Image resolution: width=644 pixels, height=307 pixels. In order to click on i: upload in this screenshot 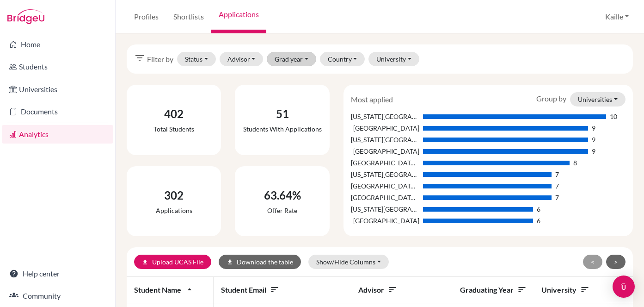, I will do `click(145, 262)`.